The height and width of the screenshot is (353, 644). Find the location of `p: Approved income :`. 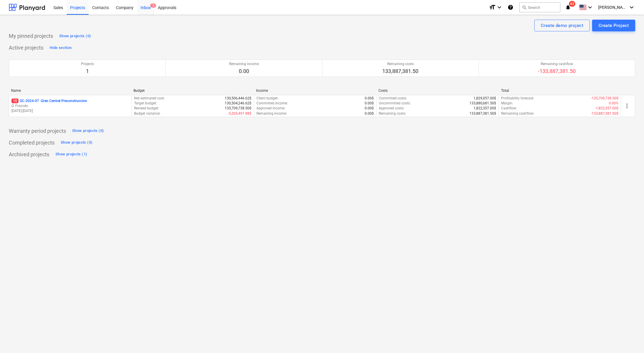

p: Approved income : is located at coordinates (271, 109).